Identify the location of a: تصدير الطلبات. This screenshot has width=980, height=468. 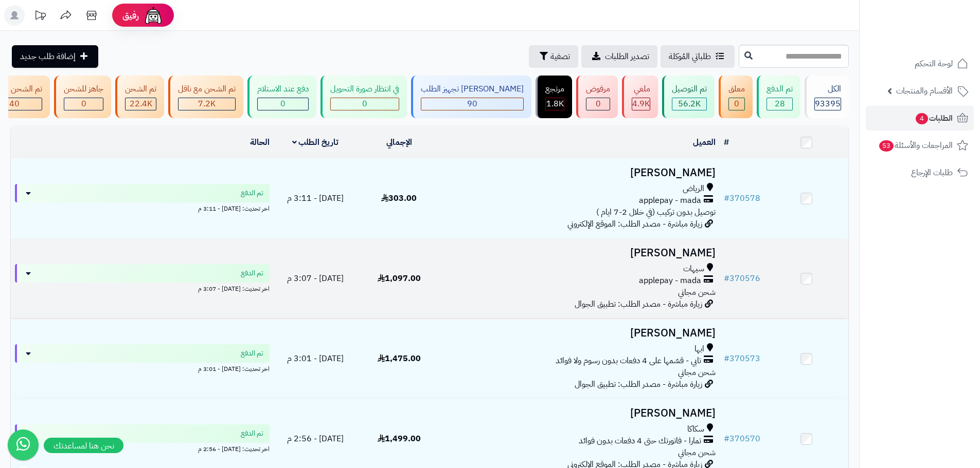
(619, 56).